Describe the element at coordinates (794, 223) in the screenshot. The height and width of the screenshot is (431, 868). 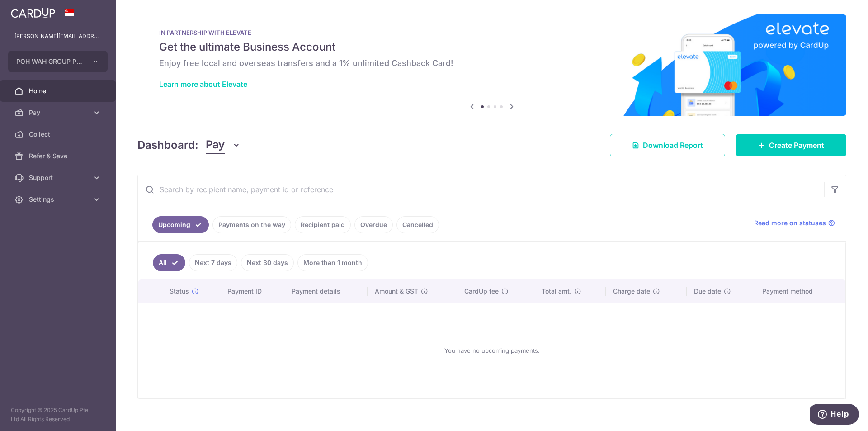
I see `a: Read more on statuses` at that location.